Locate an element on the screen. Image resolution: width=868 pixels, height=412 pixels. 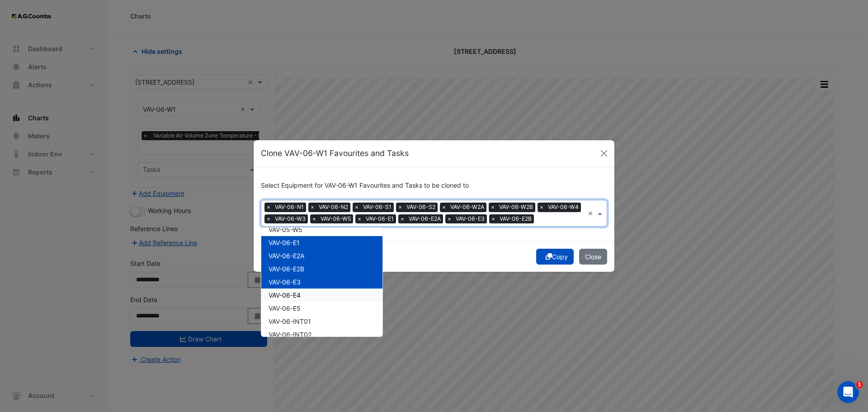
span: VAV-06-E4 is located at coordinates (284, 295).